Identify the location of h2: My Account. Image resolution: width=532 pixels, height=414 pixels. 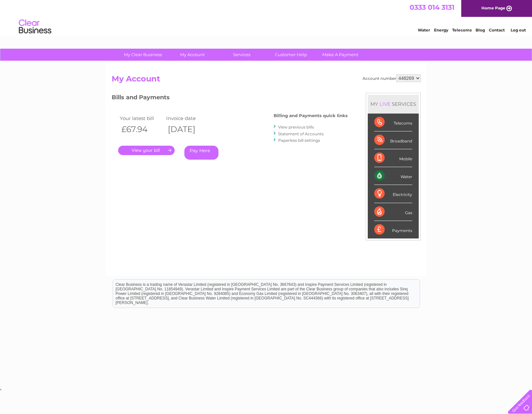
(266, 80).